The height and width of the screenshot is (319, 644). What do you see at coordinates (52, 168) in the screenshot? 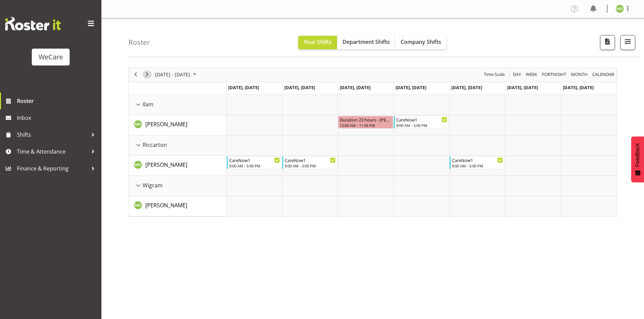
I see `span: Finance & Reporting` at bounding box center [52, 168].